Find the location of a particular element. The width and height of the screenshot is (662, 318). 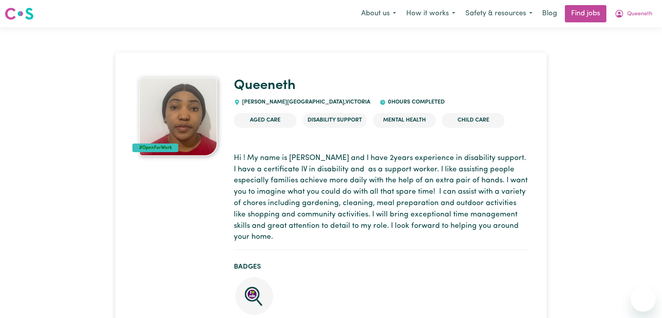

h2: Badges is located at coordinates (382, 266).